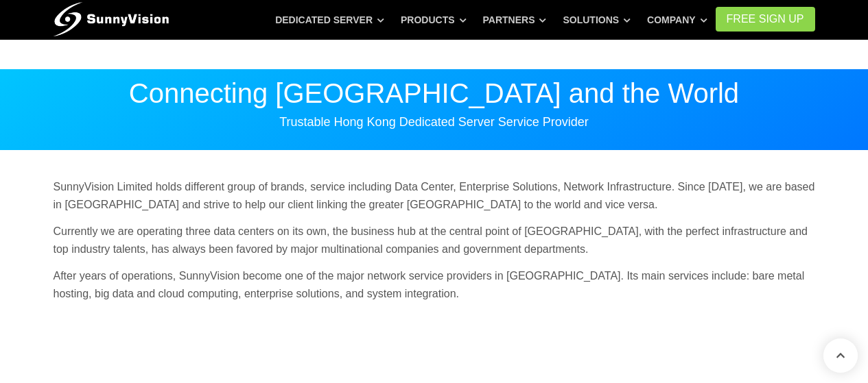  I want to click on a: Partners, so click(515, 20).